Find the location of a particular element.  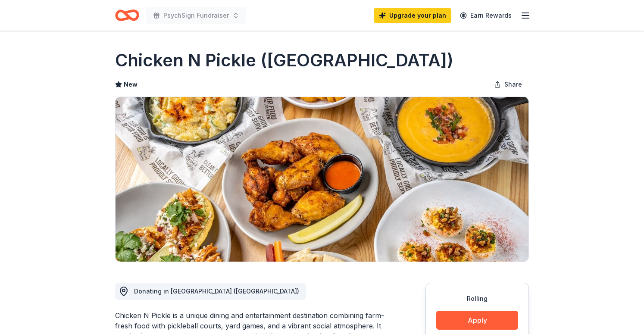

button: PsychSign Fundraiser is located at coordinates (196, 16).